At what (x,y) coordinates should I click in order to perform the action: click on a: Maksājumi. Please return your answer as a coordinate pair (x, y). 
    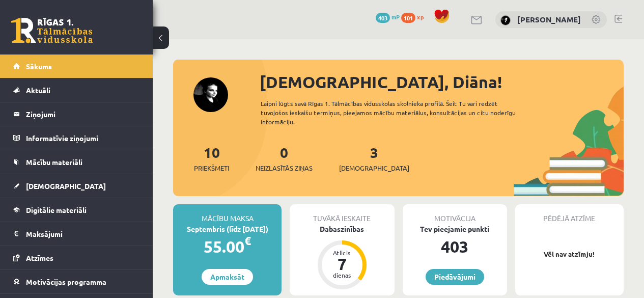
    Looking at the image, I should click on (77, 233).